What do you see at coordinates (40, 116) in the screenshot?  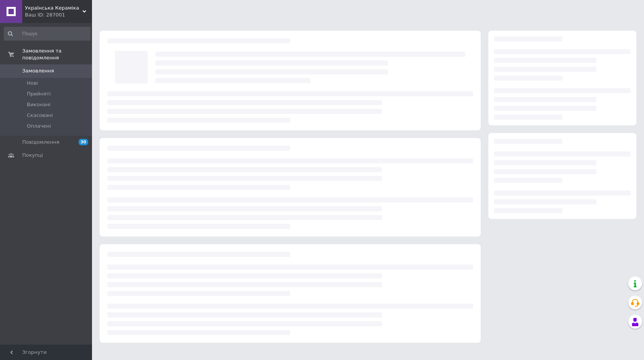 I see `span: Скасовані` at bounding box center [40, 116].